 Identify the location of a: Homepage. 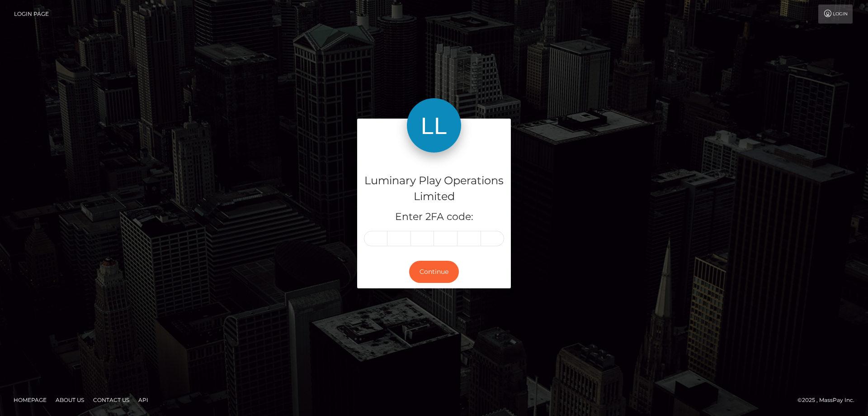
(30, 399).